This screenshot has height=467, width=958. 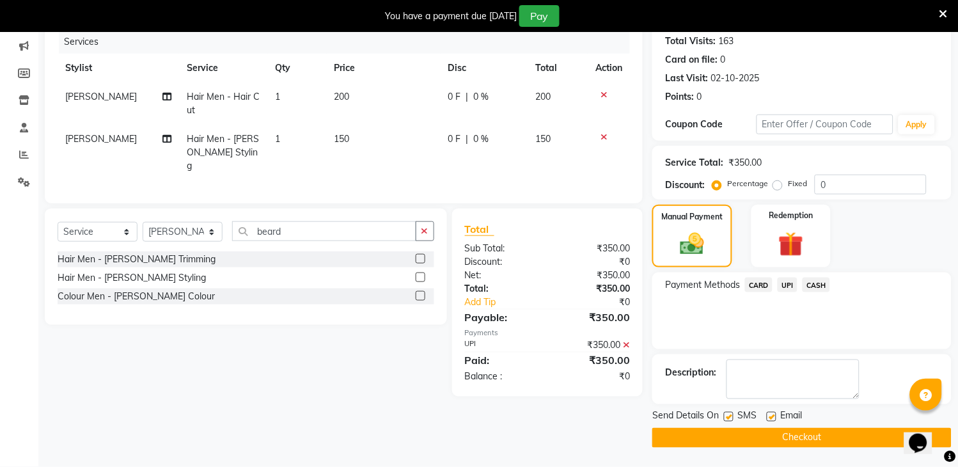 What do you see at coordinates (501, 345) in the screenshot?
I see `div: UPI` at bounding box center [501, 345].